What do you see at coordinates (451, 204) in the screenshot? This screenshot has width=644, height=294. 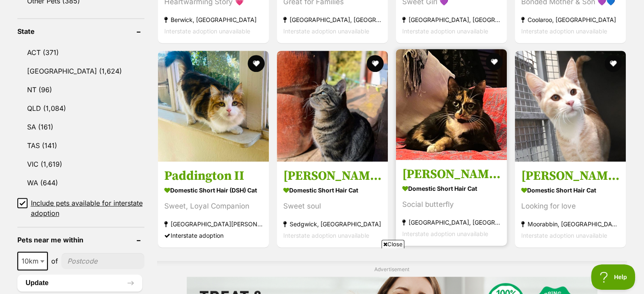 I see `div: Social butterfly` at bounding box center [451, 204].